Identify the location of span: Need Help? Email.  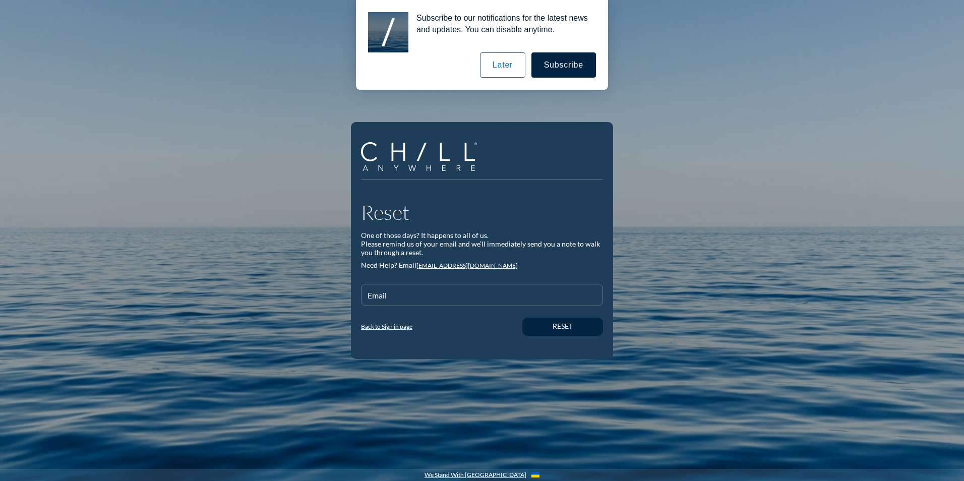
(389, 265).